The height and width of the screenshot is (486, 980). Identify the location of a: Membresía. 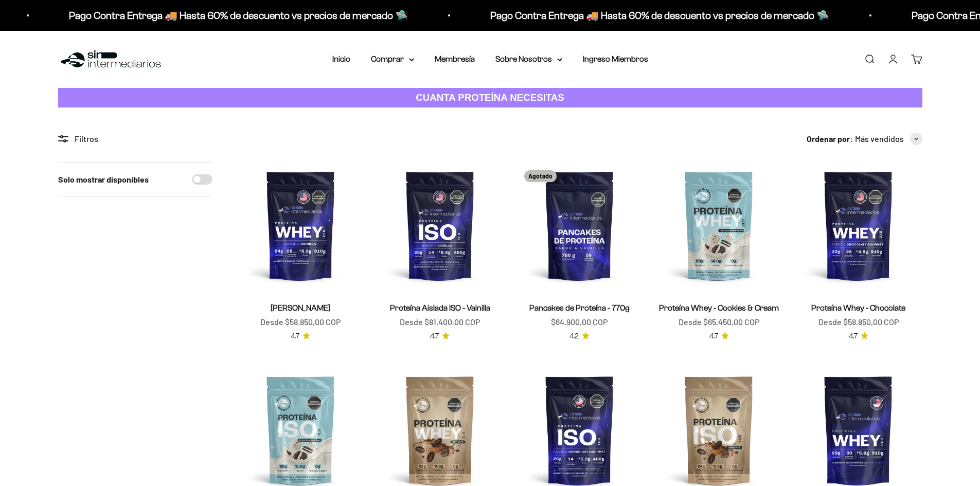
(455, 59).